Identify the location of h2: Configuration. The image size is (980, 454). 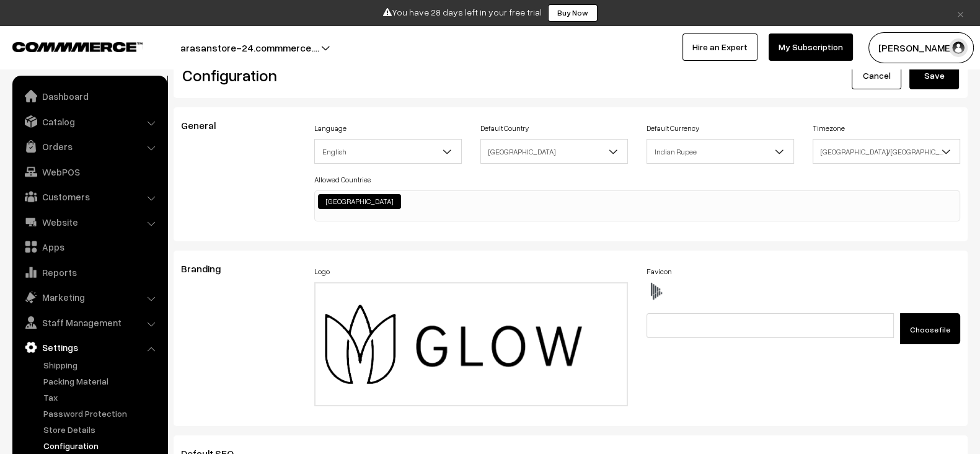
(372, 75).